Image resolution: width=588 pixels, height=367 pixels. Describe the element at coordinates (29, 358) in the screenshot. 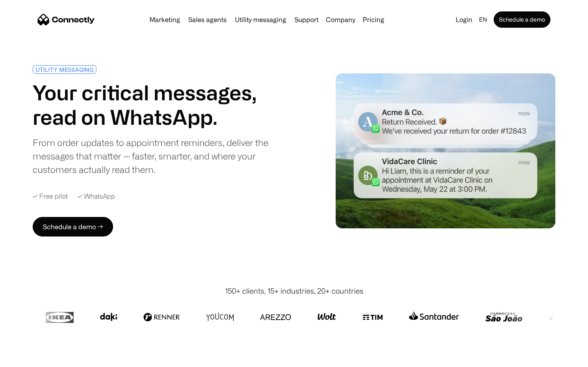

I see `aside: Language selected: English` at that location.